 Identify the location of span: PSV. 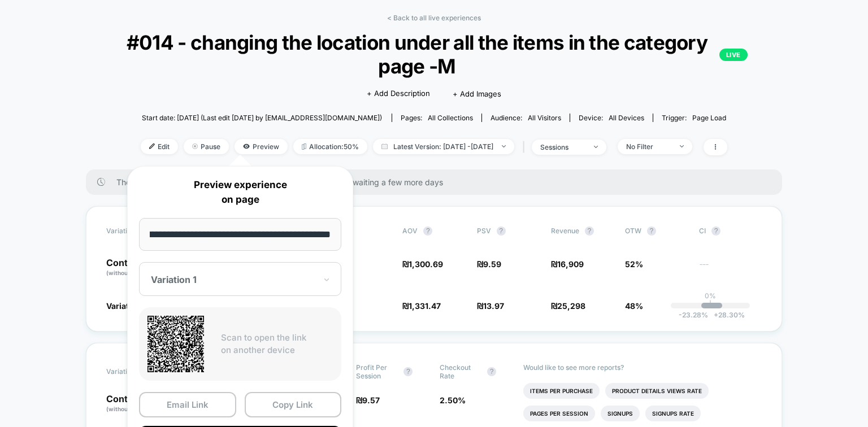
(483, 231).